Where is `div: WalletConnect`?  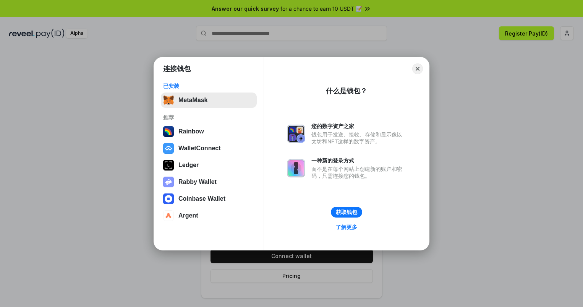 div: WalletConnect is located at coordinates (200, 148).